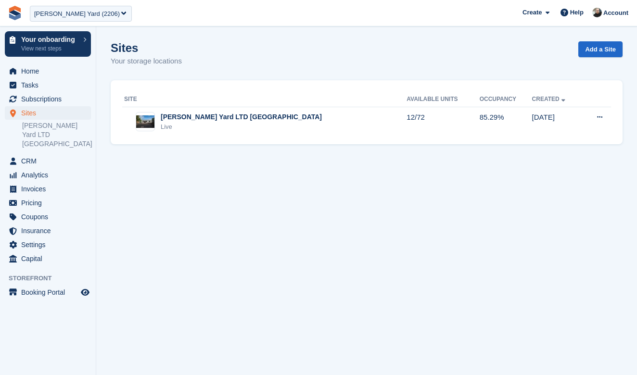 Image resolution: width=637 pixels, height=375 pixels. Describe the element at coordinates (50, 189) in the screenshot. I see `span: Invoices` at that location.